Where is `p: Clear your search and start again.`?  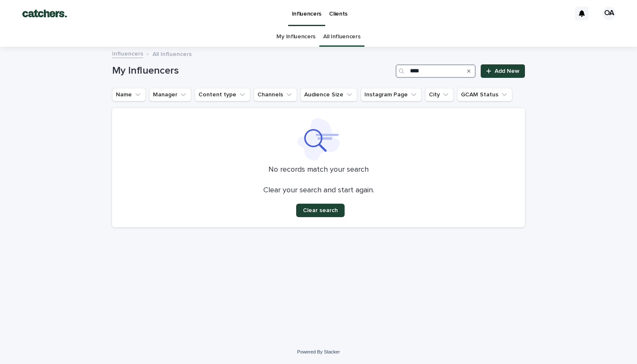
p: Clear your search and start again. is located at coordinates (318, 191).